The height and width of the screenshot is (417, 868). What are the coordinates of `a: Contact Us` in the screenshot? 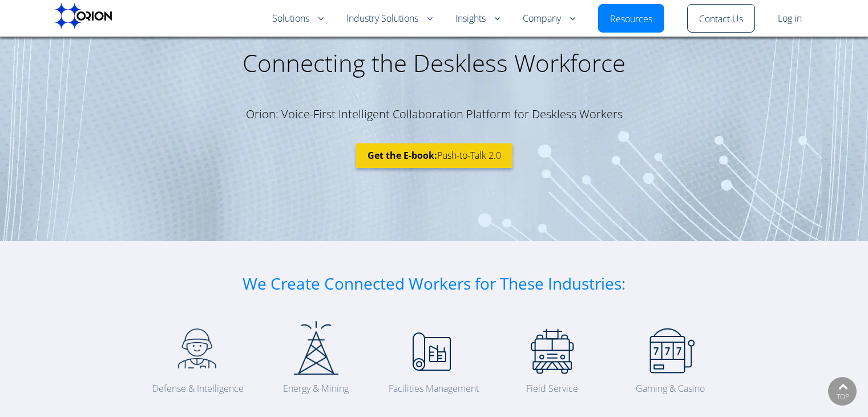 It's located at (721, 20).